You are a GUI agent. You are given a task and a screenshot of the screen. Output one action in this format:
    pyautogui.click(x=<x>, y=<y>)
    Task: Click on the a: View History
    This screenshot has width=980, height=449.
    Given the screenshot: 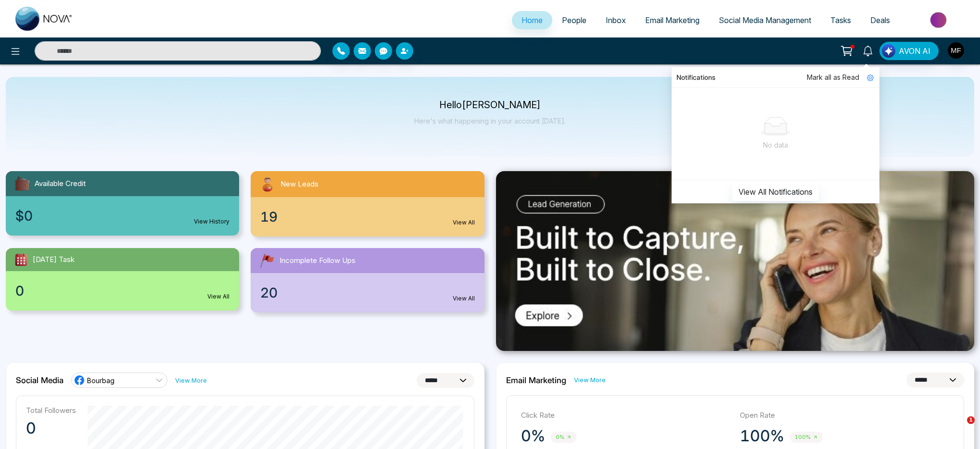 What is the action you would take?
    pyautogui.click(x=212, y=222)
    